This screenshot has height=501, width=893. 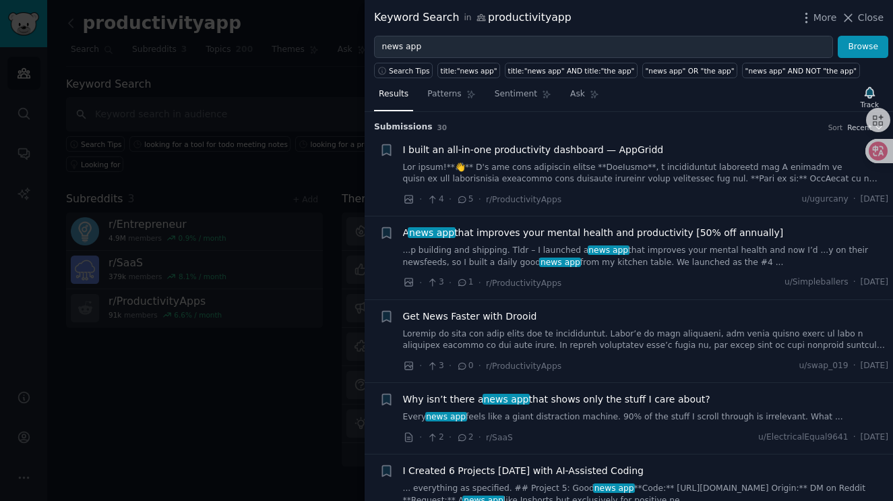 I want to click on a: "news app" OR "the app", so click(x=689, y=70).